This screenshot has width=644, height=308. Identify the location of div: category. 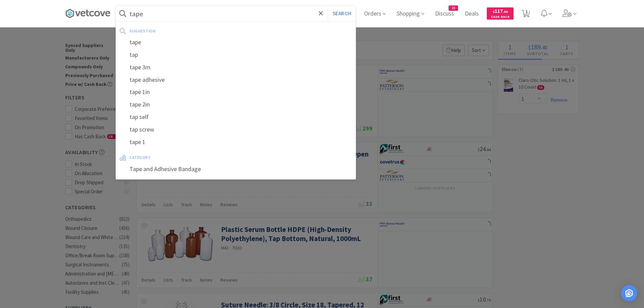
(190, 157).